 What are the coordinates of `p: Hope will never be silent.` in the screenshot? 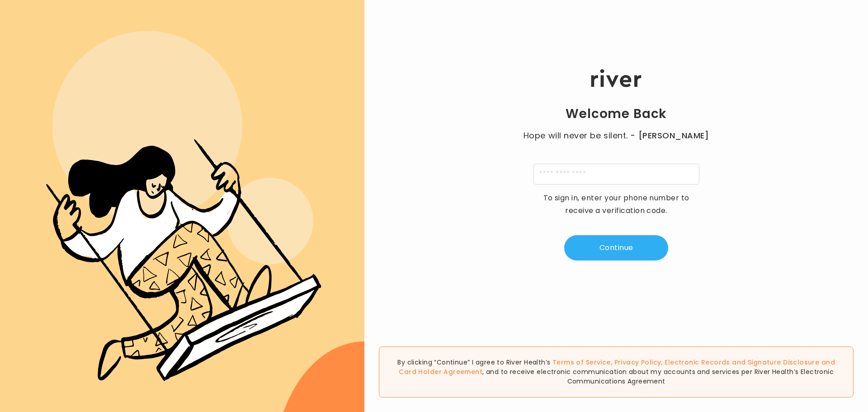 It's located at (616, 136).